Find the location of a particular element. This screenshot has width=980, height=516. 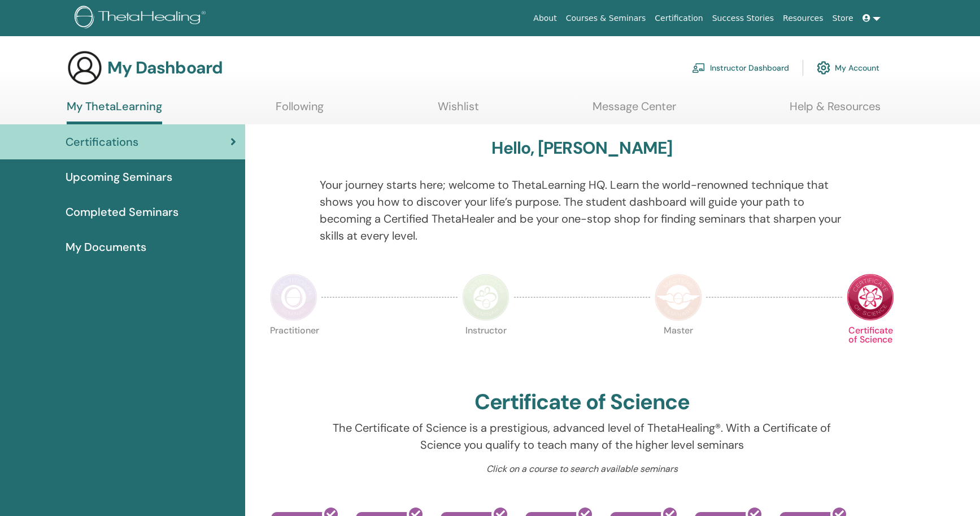

img: Master is located at coordinates (678, 297).